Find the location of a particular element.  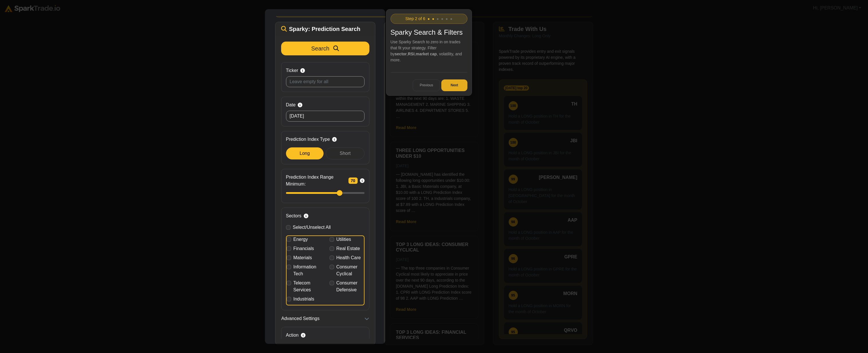

button: Search is located at coordinates (325, 48).